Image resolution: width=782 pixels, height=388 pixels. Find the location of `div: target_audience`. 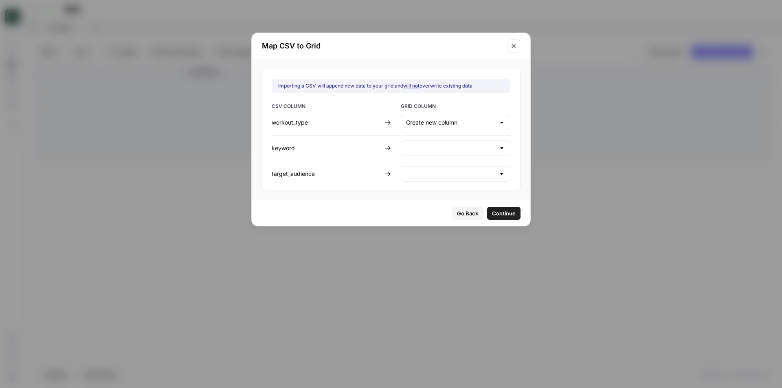

div: target_audience is located at coordinates (326, 174).